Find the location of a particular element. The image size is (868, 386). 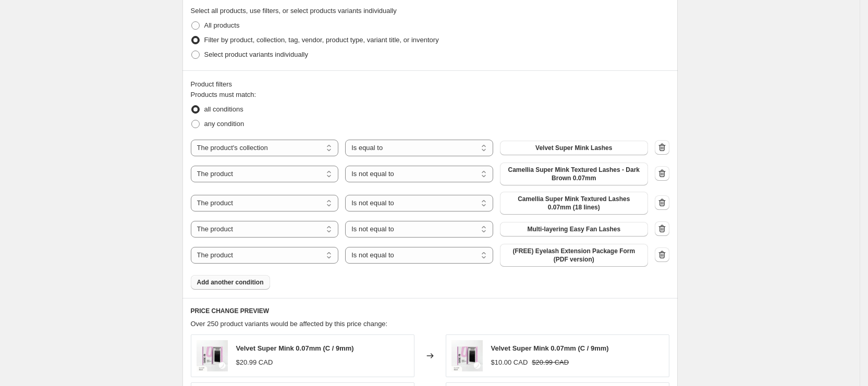

span: all conditions is located at coordinates (223, 109).